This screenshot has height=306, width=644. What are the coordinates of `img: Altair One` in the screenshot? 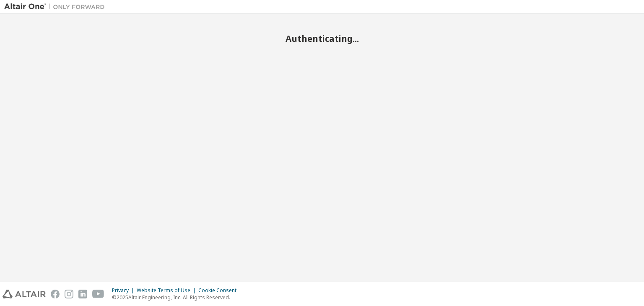 It's located at (57, 6).